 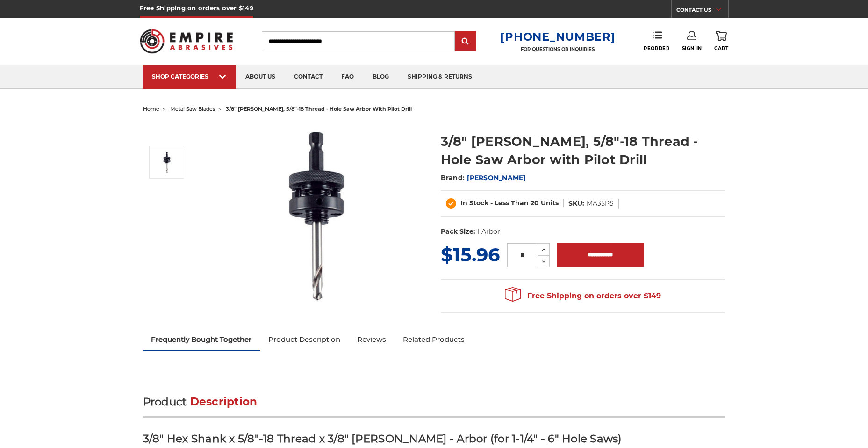 I want to click on a: Product Description, so click(x=304, y=340).